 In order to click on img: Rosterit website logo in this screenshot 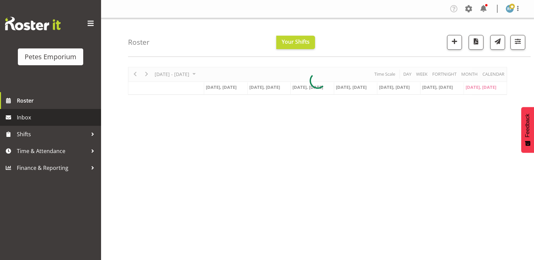, I will do `click(33, 24)`.